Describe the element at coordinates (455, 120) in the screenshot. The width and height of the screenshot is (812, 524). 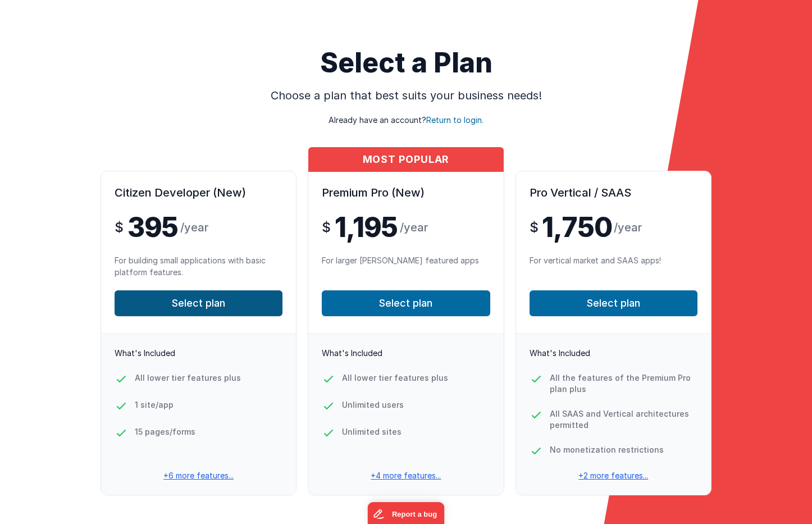
I see `button: Return to login.` at that location.